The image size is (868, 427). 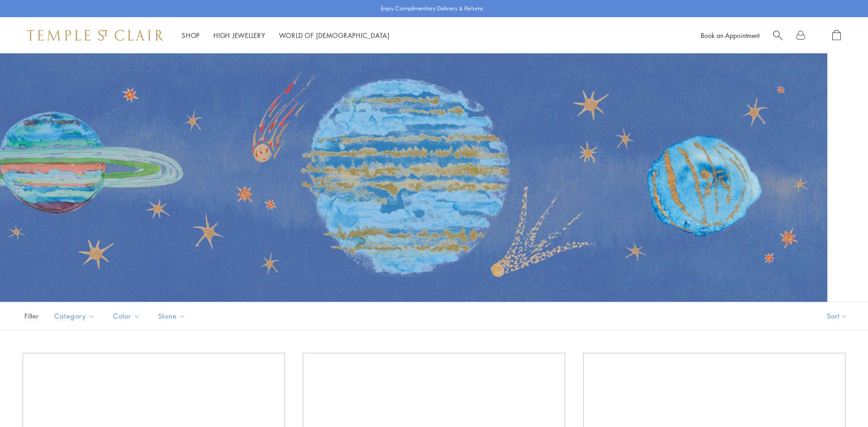 What do you see at coordinates (95, 35) in the screenshot?
I see `img: Temple St. Clair` at bounding box center [95, 35].